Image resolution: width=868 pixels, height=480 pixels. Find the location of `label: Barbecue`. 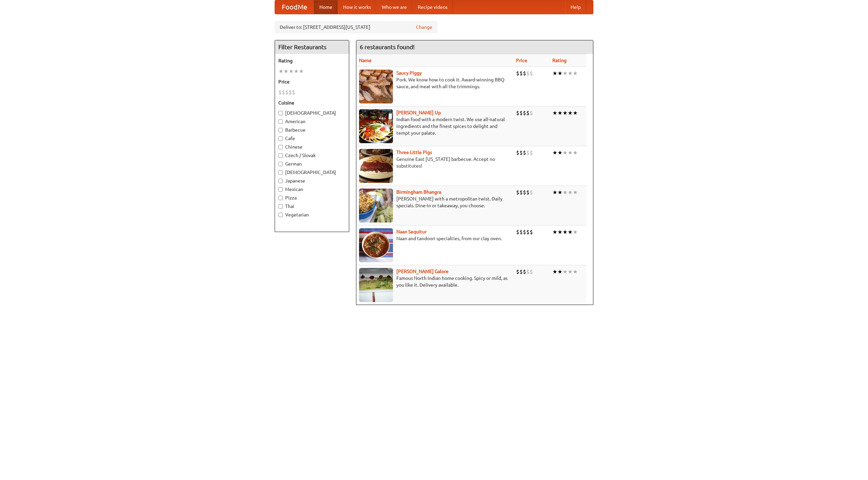

label: Barbecue is located at coordinates (312, 130).